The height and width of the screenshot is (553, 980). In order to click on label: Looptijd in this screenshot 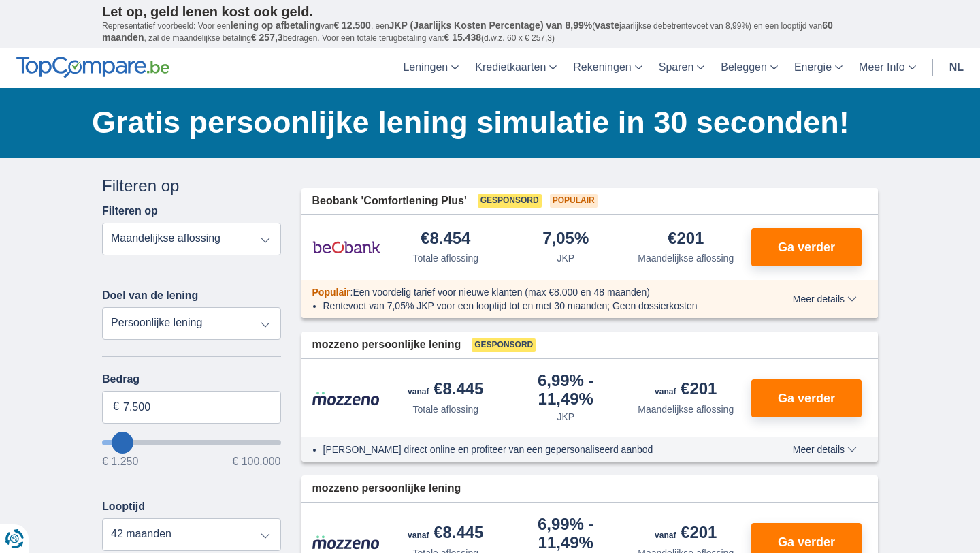, I will do `click(123, 507)`.